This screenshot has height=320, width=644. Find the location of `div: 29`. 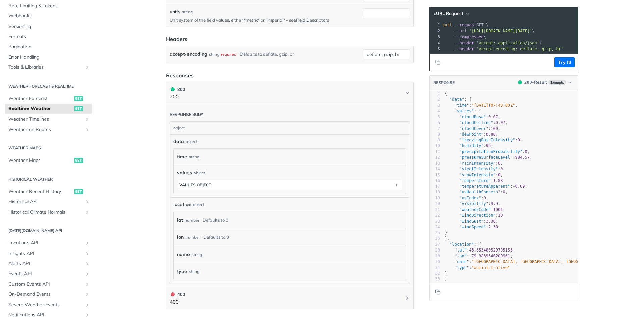

div: 29 is located at coordinates (435, 256).